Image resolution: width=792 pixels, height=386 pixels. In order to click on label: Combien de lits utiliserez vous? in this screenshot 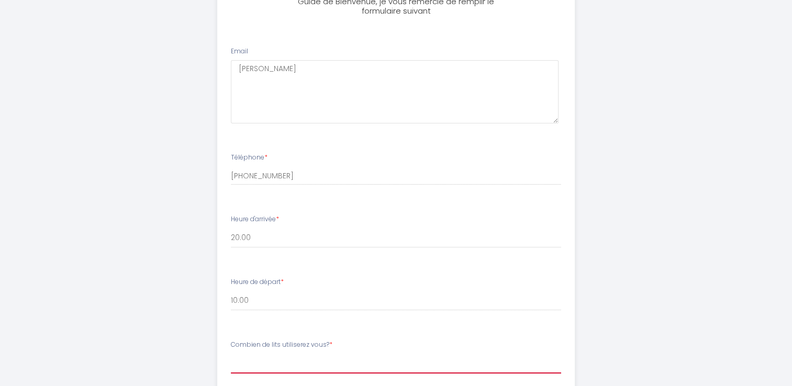, I will do `click(282, 345)`.